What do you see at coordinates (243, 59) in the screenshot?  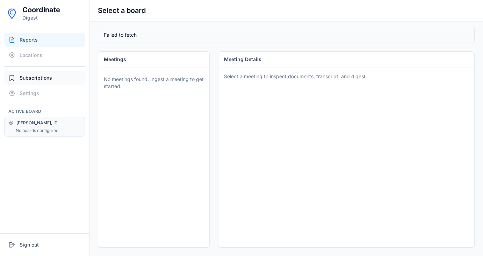 I see `h2: Meeting Details` at bounding box center [243, 59].